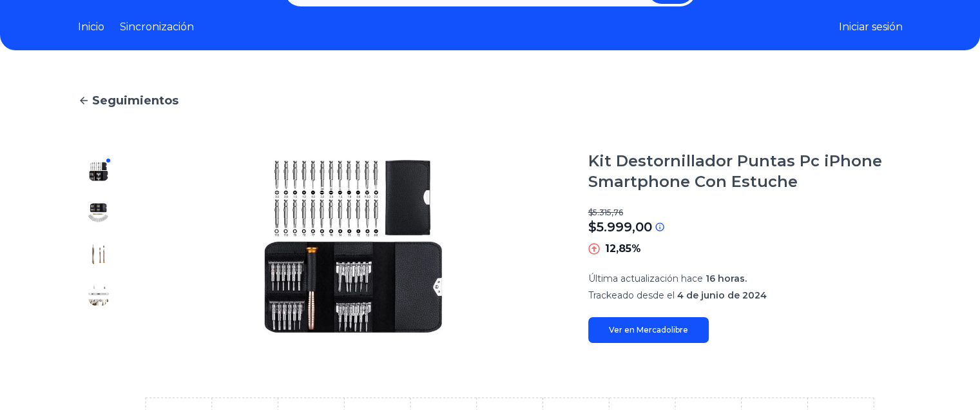 This screenshot has height=410, width=980. I want to click on a: Seguimientos, so click(490, 100).